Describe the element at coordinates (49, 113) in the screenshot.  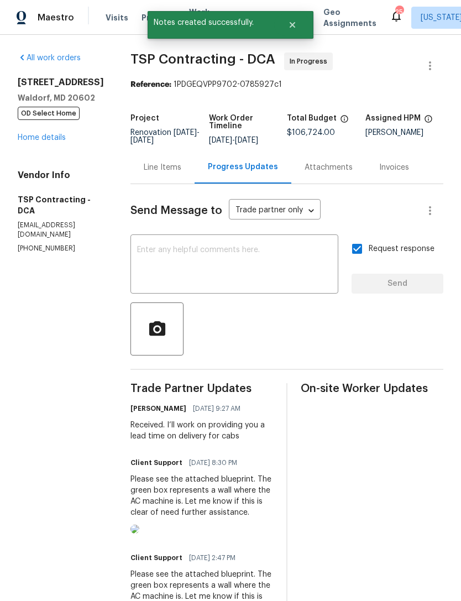
I see `span: OD Select Home` at that location.